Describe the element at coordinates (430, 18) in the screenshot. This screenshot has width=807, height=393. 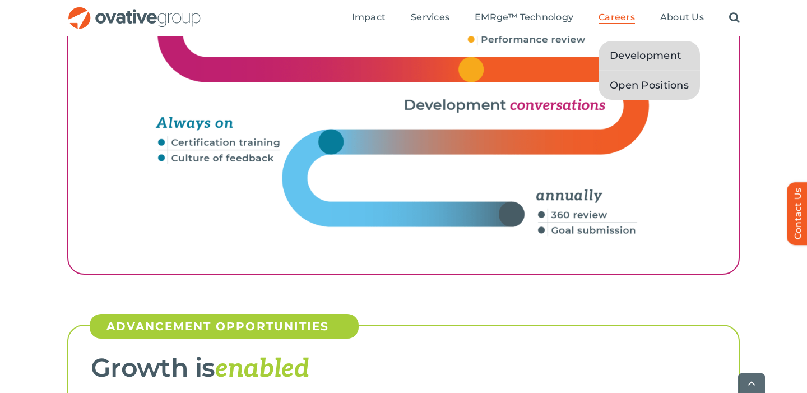
I see `a: Services` at that location.